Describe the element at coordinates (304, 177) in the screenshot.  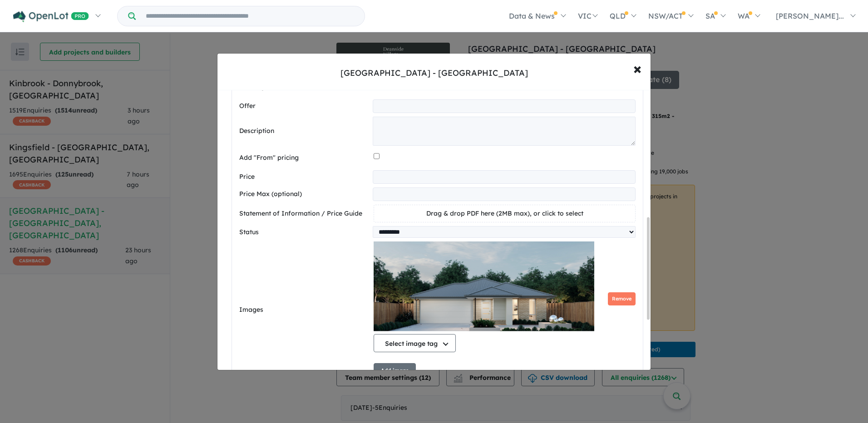
I see `label: Price` at that location.